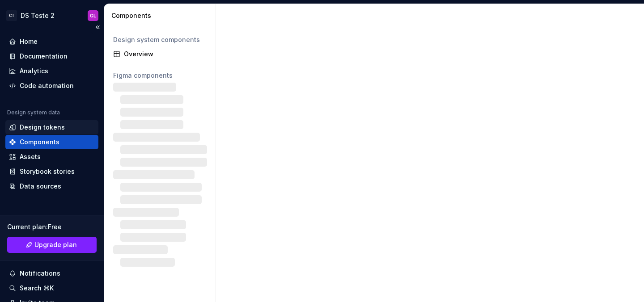  What do you see at coordinates (37, 288) in the screenshot?
I see `div: Search ⌘K` at bounding box center [37, 288].